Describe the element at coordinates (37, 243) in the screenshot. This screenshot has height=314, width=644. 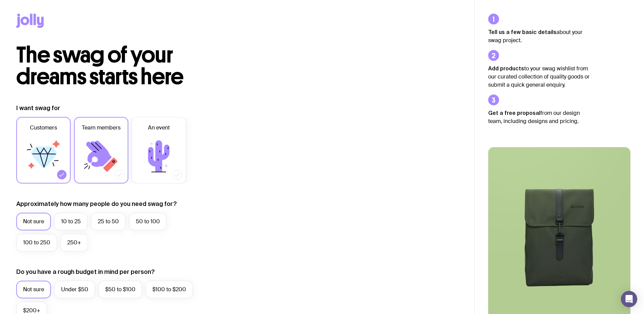
I see `label: 100 to 250` at that location.